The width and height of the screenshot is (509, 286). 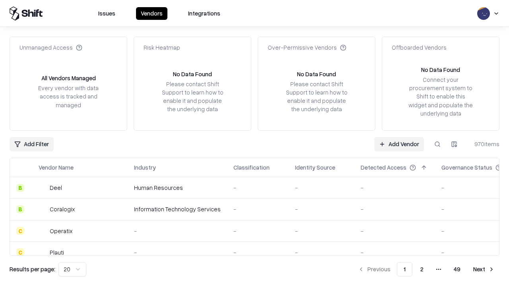 What do you see at coordinates (57, 253) in the screenshot?
I see `div: Plauti` at bounding box center [57, 253].